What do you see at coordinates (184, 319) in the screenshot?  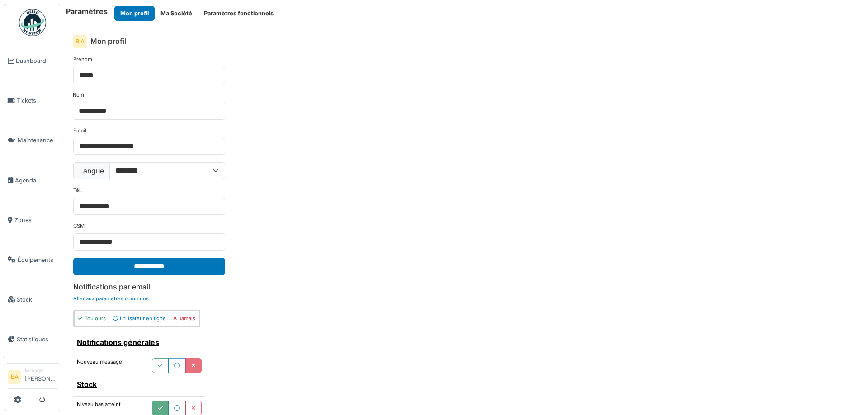 I see `div: Jamais` at bounding box center [184, 319].